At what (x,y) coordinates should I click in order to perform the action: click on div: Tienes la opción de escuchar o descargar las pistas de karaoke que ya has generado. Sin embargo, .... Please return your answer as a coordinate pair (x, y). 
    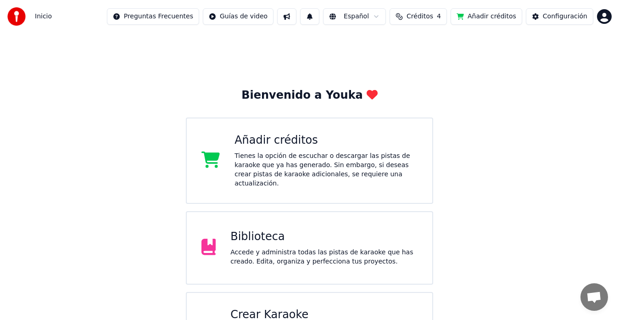
    Looking at the image, I should click on (326, 170).